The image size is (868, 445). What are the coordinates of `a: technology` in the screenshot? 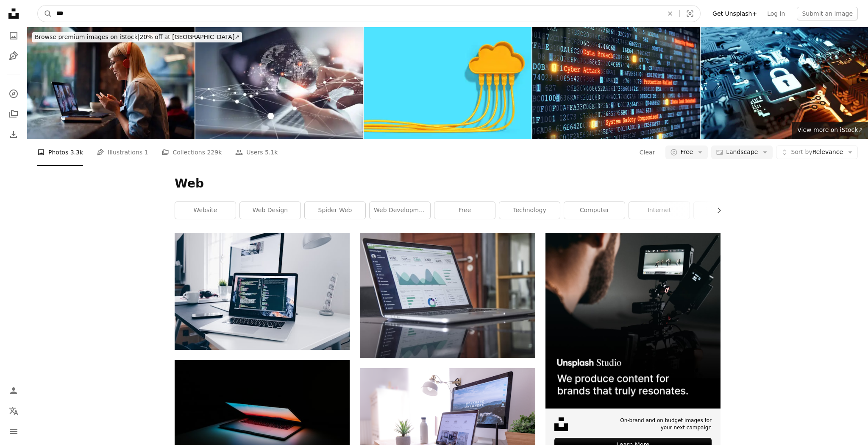 It's located at (529, 210).